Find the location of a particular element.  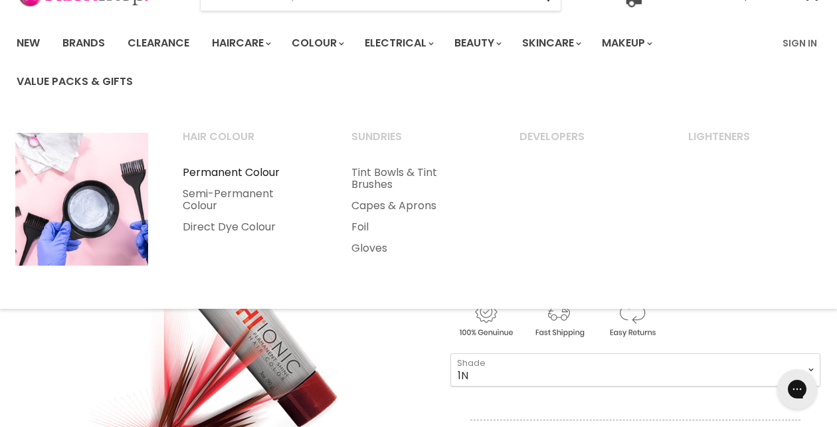

img: returns.gif is located at coordinates (632, 319).